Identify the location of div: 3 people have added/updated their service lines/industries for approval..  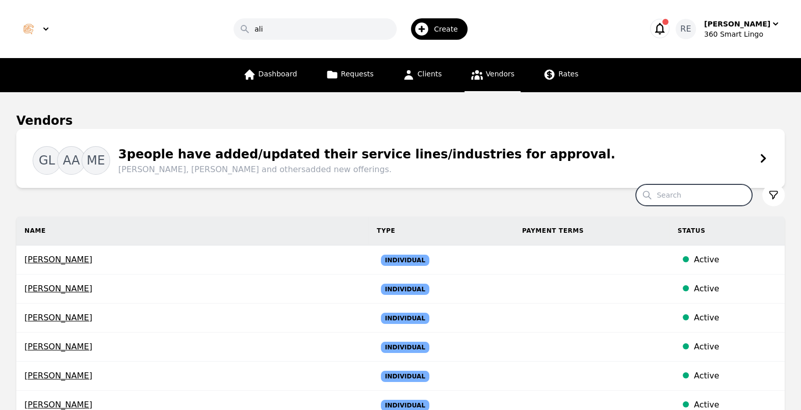
(362, 161).